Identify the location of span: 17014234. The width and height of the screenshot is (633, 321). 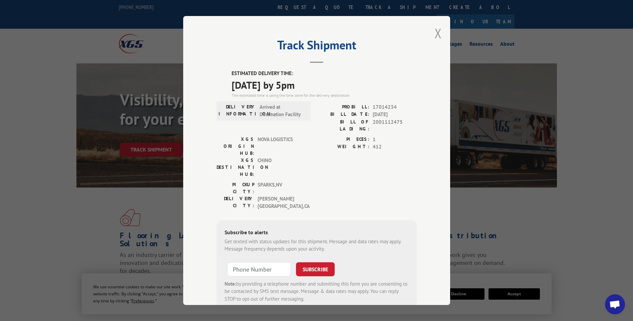
(395, 107).